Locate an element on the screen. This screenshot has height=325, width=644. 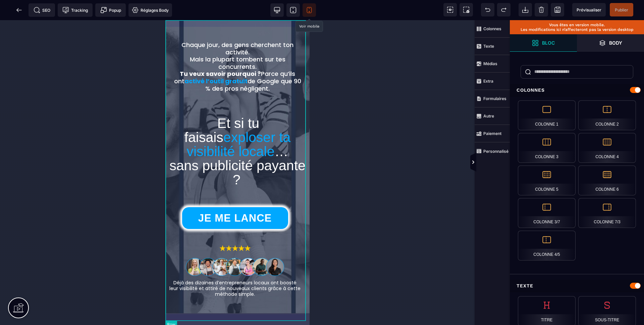
span: Ouvrir les calques is located at coordinates (611, 43).